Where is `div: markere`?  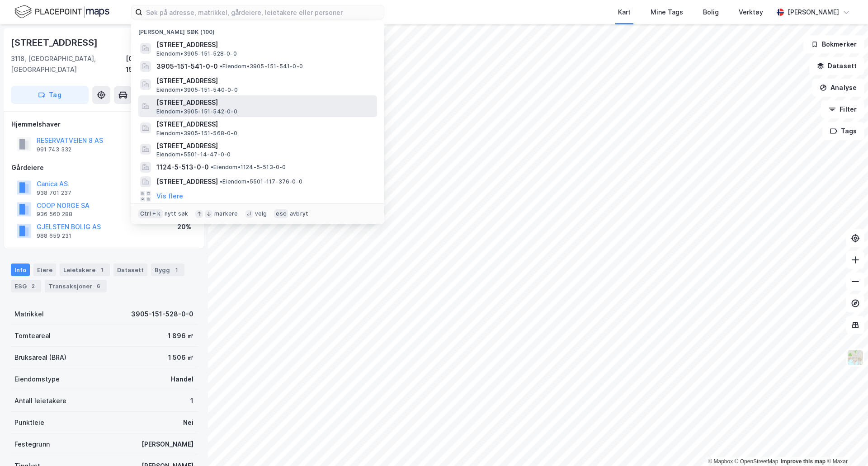 div: markere is located at coordinates (226, 214).